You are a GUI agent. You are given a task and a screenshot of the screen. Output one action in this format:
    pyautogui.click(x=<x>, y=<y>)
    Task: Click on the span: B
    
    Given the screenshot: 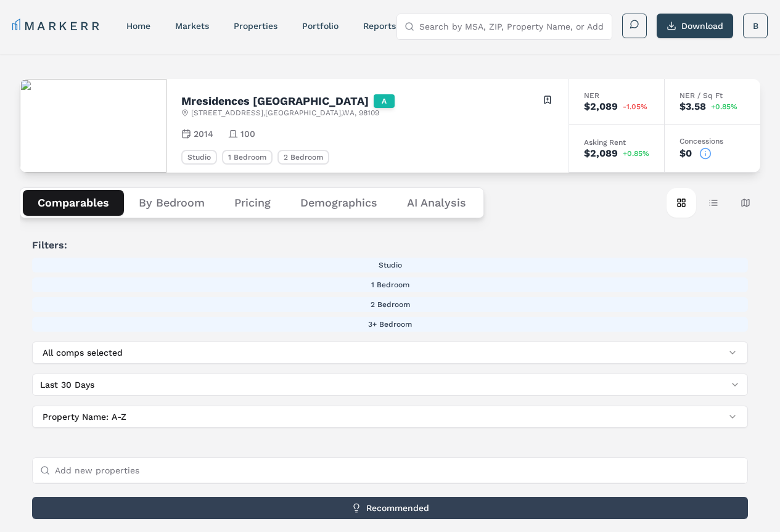 What is the action you would take?
    pyautogui.click(x=756, y=26)
    